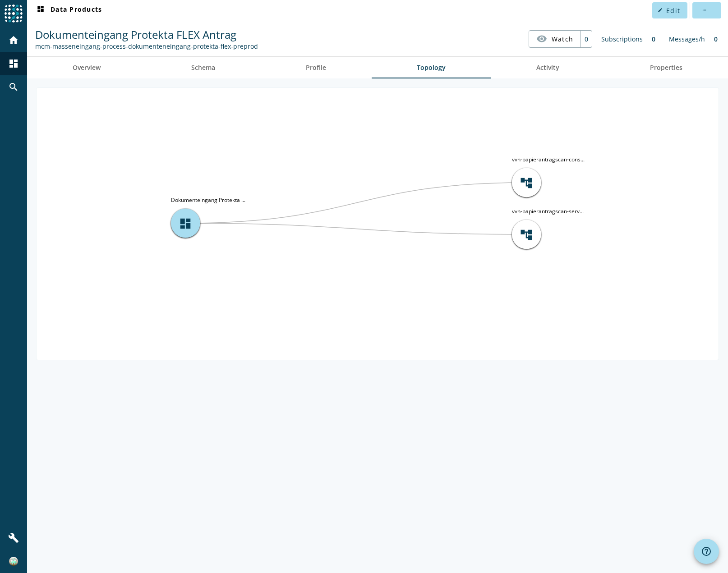 This screenshot has height=573, width=728. Describe the element at coordinates (69, 11) in the screenshot. I see `button: Data Products` at that location.